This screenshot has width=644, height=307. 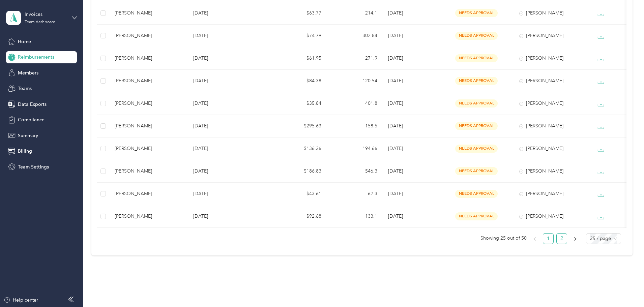 I want to click on td: $61.95, so click(x=298, y=58).